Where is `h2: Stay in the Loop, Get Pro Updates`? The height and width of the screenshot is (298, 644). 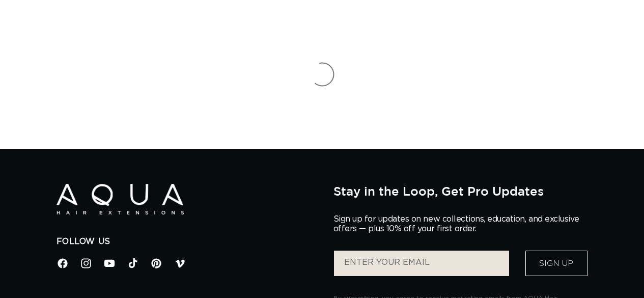
h2: Stay in the Loop, Get Pro Updates is located at coordinates (461, 191).